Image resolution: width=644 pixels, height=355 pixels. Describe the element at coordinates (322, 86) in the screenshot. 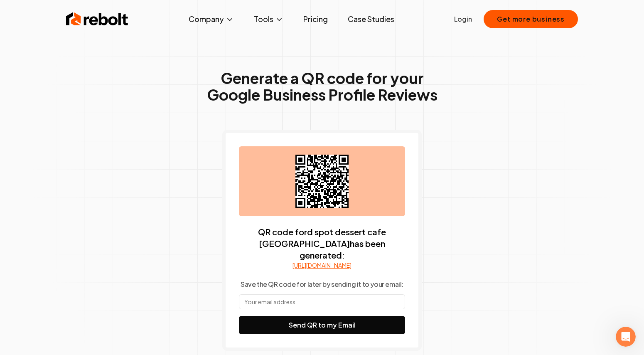

I see `h1: Generate a QR code for your Google Business Profile Reviews` at that location.